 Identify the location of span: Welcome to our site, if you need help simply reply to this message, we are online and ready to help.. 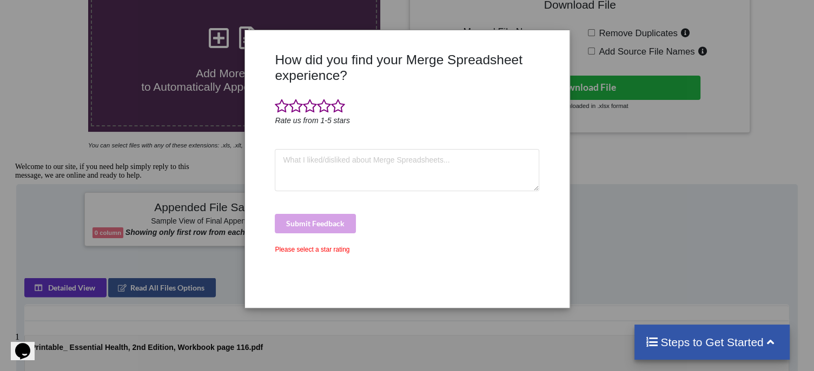
(91, 12).